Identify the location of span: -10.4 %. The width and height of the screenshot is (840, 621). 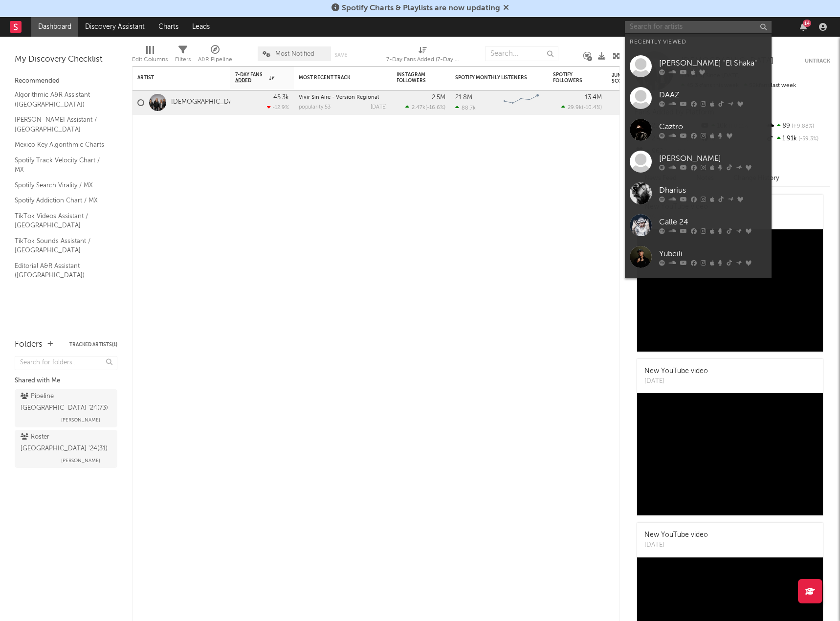
(592, 108).